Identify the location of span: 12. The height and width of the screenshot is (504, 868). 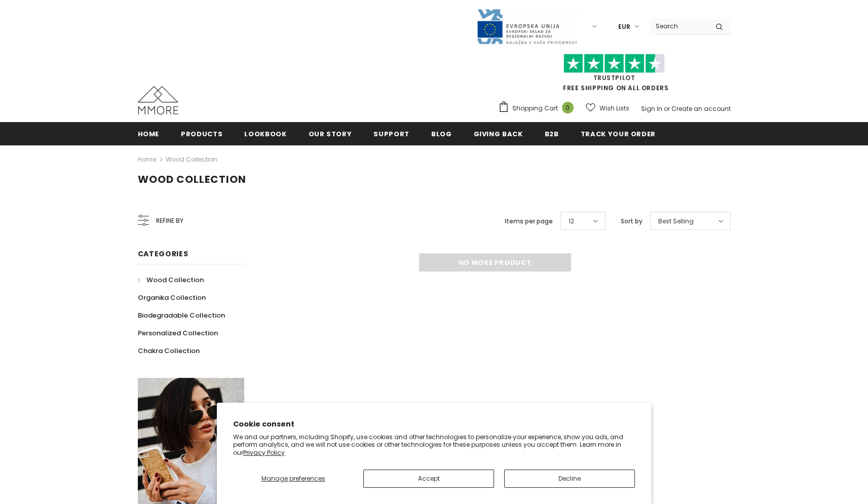
(571, 221).